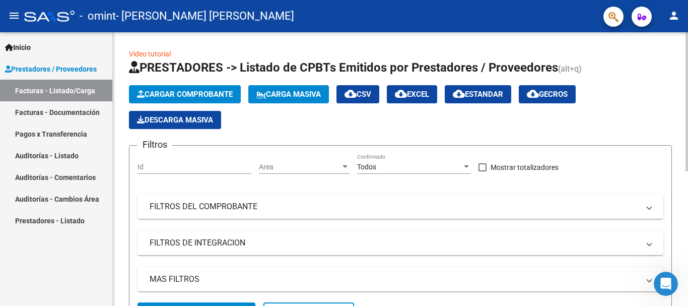 Image resolution: width=688 pixels, height=306 pixels. I want to click on span: Gecros, so click(547, 94).